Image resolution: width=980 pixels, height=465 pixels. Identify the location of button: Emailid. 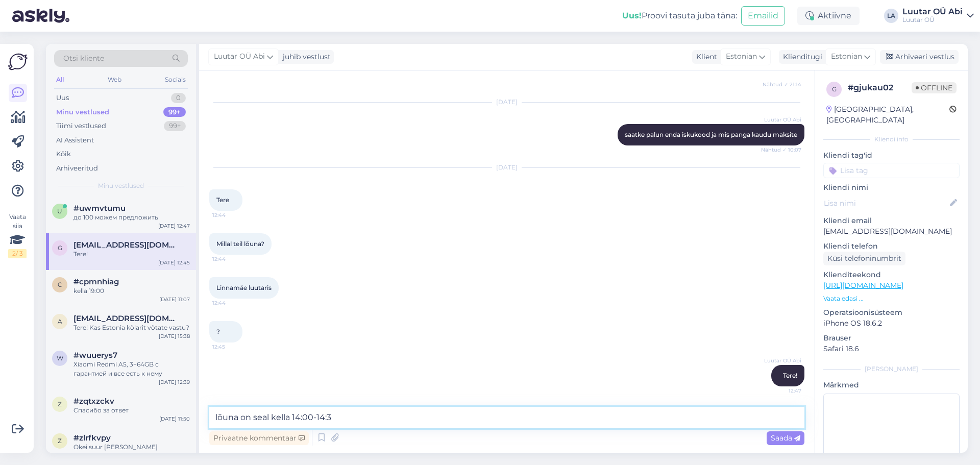
(763, 16).